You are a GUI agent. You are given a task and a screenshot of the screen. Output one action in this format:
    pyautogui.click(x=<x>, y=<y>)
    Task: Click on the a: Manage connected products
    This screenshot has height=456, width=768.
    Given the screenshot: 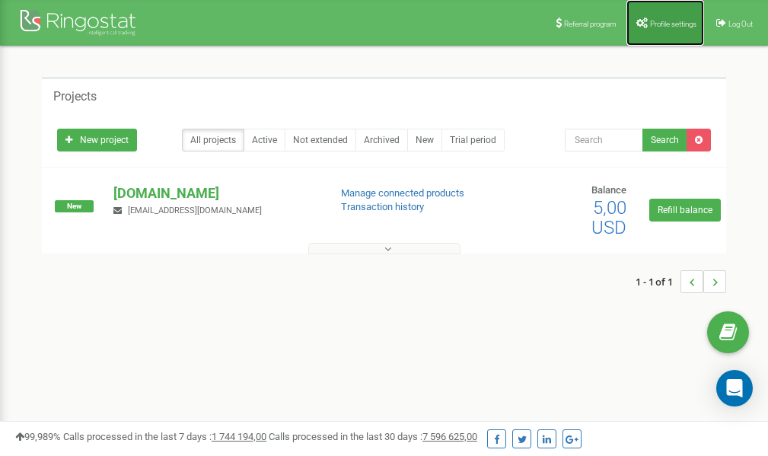 What is the action you would take?
    pyautogui.click(x=403, y=193)
    